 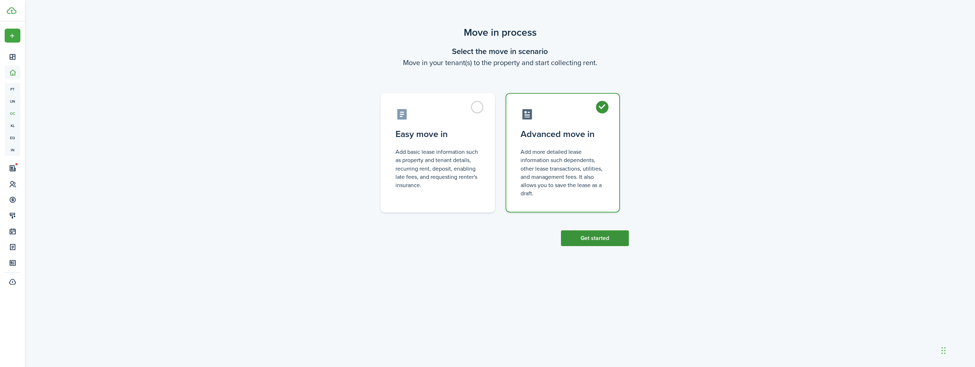 What do you see at coordinates (13, 89) in the screenshot?
I see `a: pt` at bounding box center [13, 89].